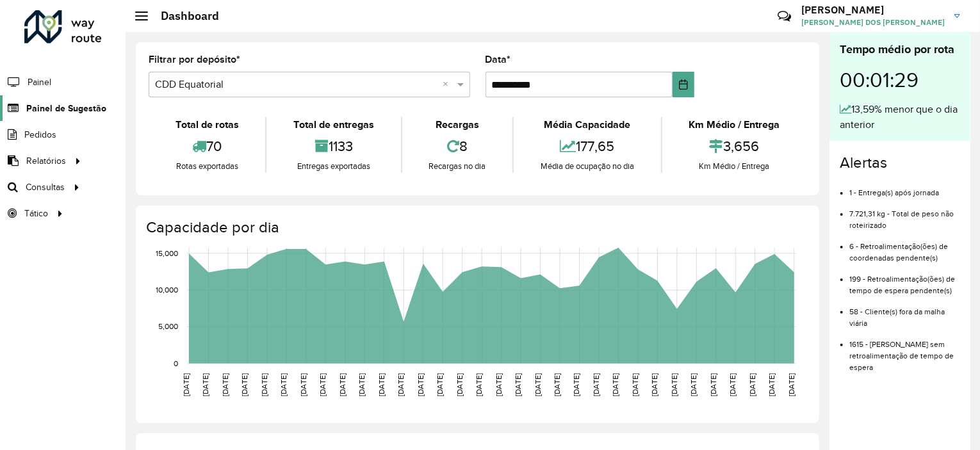 This screenshot has height=450, width=980. I want to click on span: Painel, so click(39, 82).